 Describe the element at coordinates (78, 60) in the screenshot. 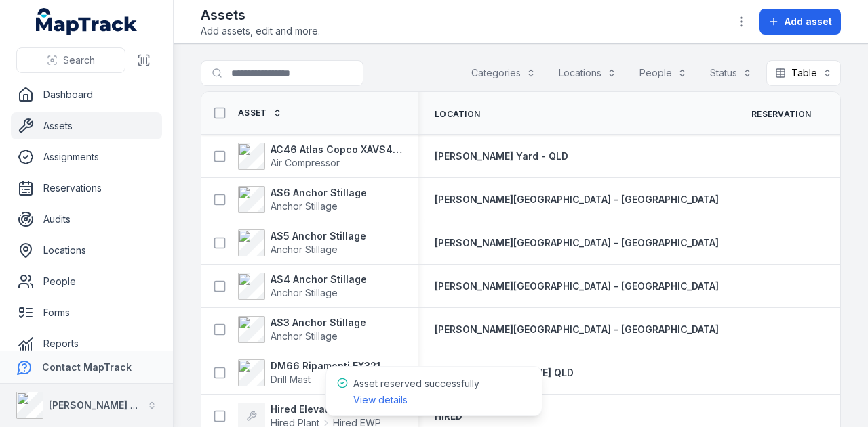

I see `span: Search` at that location.